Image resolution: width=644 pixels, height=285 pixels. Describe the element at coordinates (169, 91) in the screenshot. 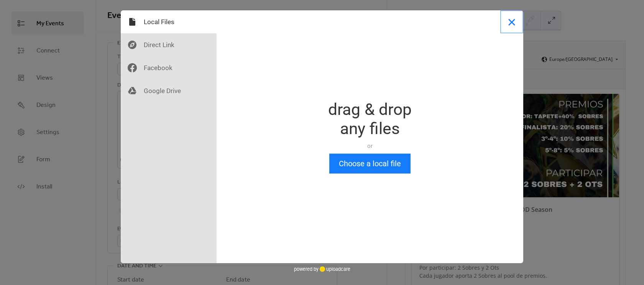

I see `div: Google Drive` at that location.